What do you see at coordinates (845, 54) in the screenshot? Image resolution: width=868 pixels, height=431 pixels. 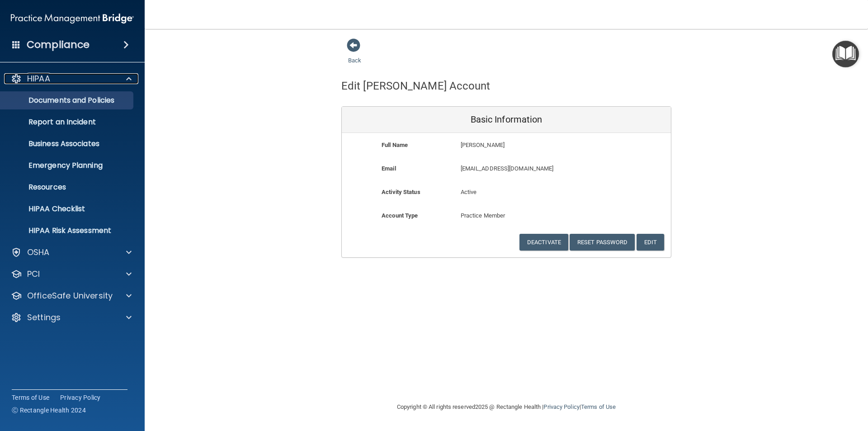 I see `button: Open Resource Center` at bounding box center [845, 54].